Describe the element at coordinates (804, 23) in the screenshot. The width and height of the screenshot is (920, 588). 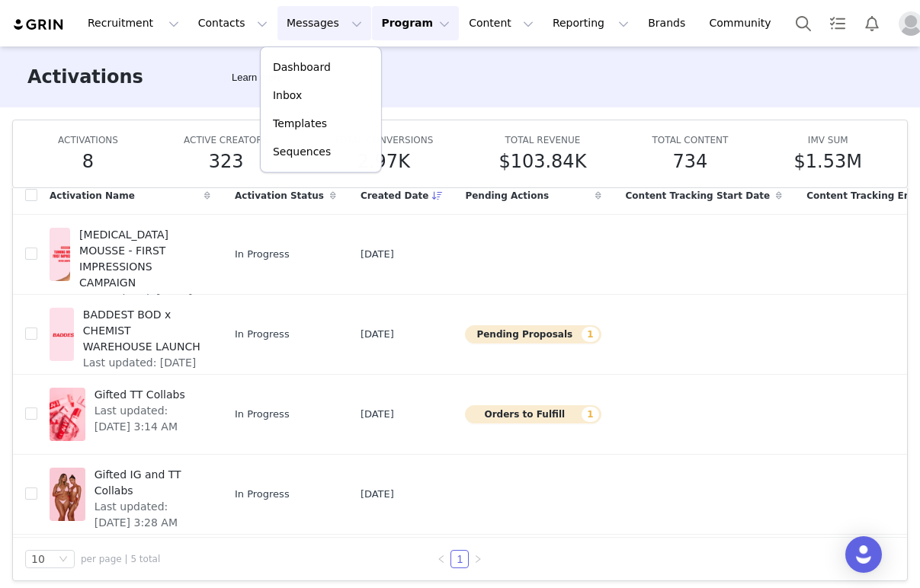
I see `button: Search` at that location.